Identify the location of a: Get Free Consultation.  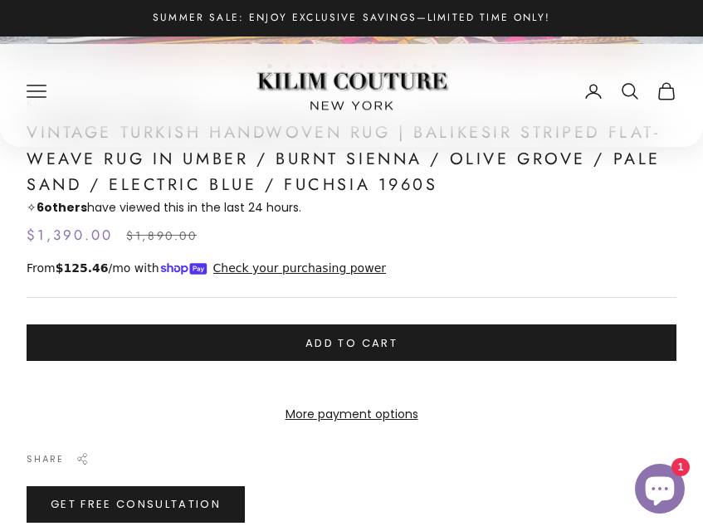
(135, 505).